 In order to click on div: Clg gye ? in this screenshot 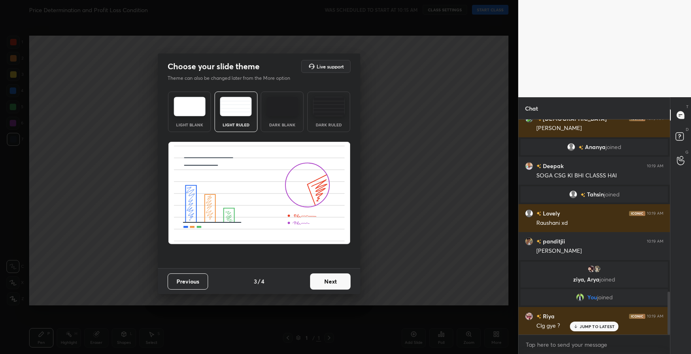, I will do `click(600, 326)`.